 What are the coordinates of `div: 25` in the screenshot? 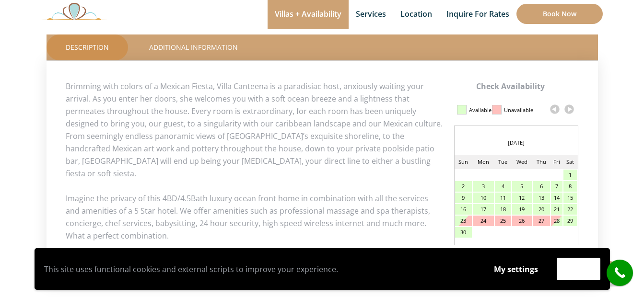 It's located at (503, 221).